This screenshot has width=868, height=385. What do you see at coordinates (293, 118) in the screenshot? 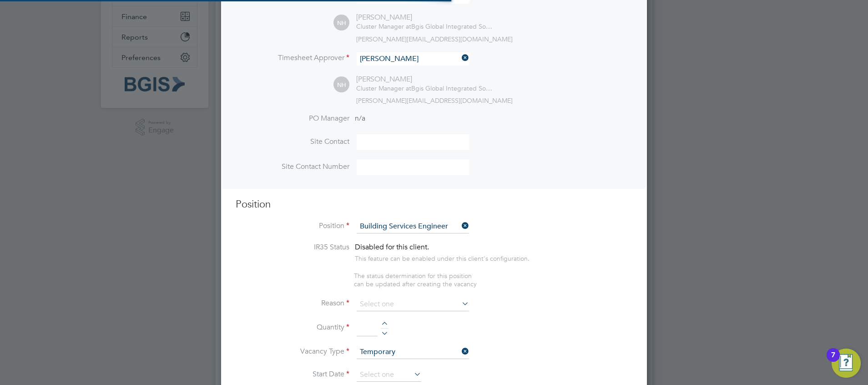
I see `label: PO Manager` at bounding box center [293, 118].